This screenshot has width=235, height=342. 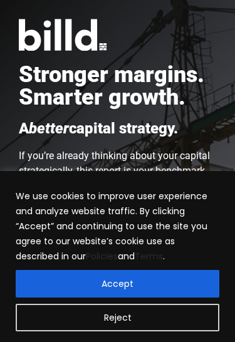 What do you see at coordinates (117, 318) in the screenshot?
I see `button: Reject` at bounding box center [117, 318].